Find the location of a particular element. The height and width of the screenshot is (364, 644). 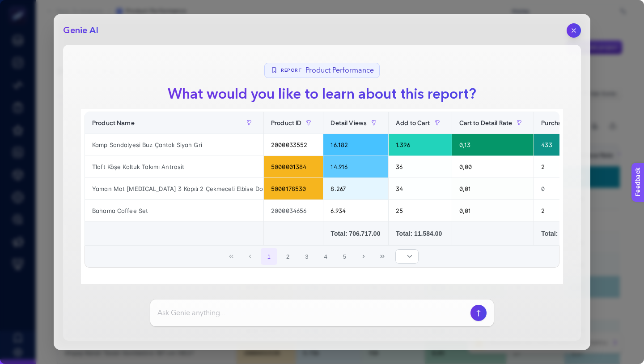

span: Purchase is located at coordinates (555, 123).